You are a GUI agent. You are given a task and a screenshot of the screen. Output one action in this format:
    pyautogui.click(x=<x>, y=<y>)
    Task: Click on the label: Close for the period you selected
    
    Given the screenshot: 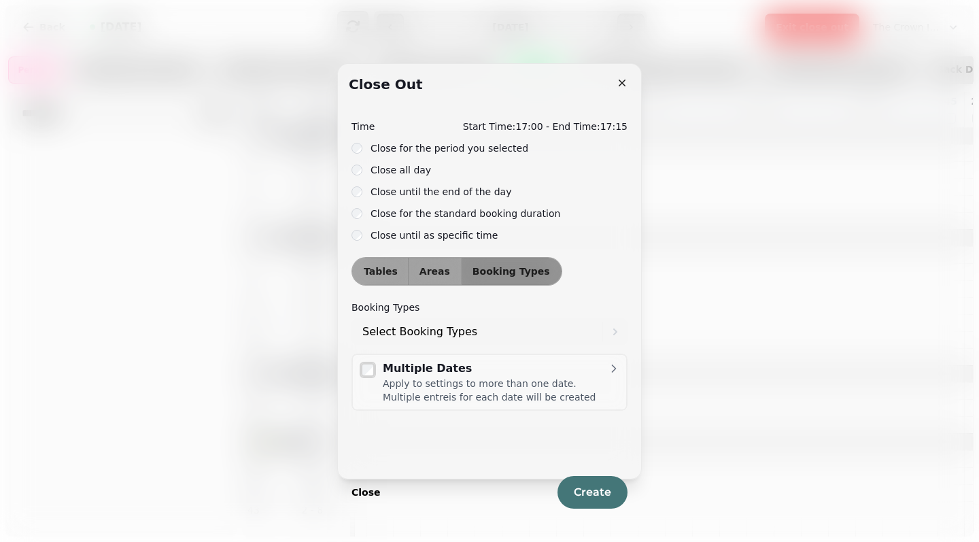 What is the action you would take?
    pyautogui.click(x=449, y=148)
    